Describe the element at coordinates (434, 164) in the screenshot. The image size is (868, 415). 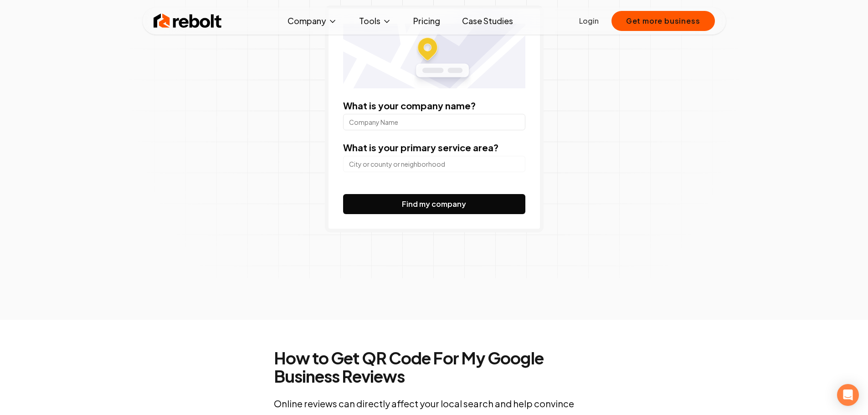
I see `input: City or county or neighborhood` at that location.